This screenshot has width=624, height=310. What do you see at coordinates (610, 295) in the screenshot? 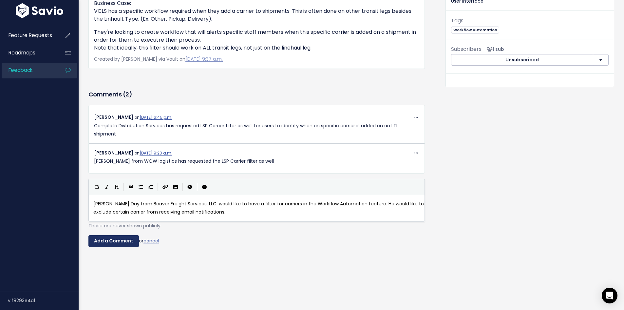
I see `div: Open Intercom Messenger` at bounding box center [610, 295].